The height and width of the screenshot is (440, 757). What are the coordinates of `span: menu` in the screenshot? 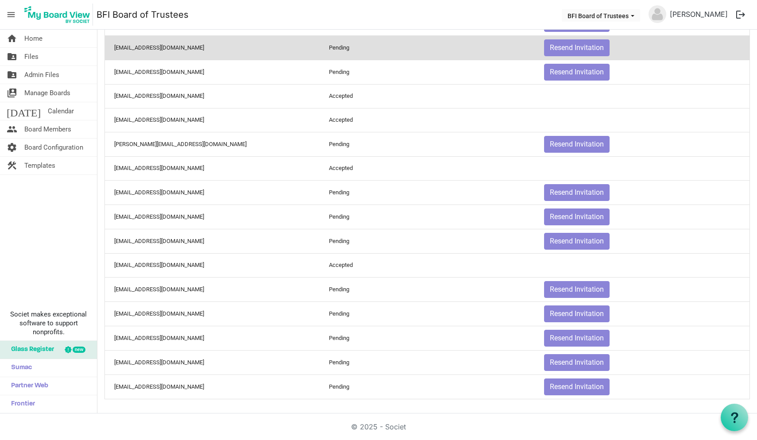 It's located at (11, 15).